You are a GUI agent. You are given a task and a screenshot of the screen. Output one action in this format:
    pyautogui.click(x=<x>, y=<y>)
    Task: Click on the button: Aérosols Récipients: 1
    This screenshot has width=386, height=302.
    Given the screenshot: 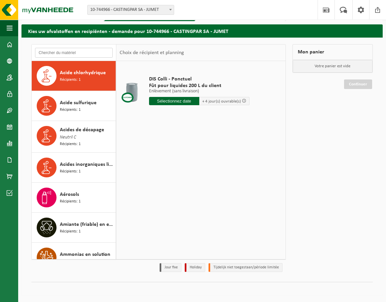 What is the action you would take?
    pyautogui.click(x=74, y=198)
    